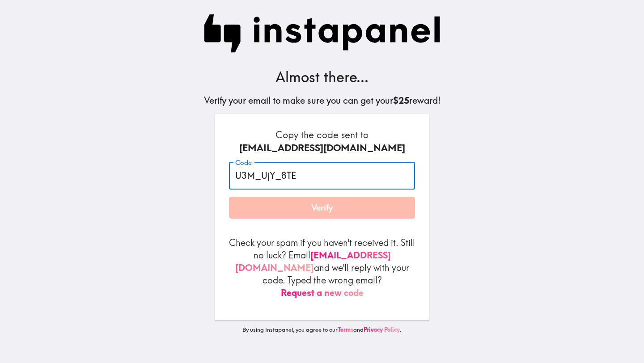  What do you see at coordinates (322, 101) in the screenshot?
I see `h5: Verify your email to make sure you can get your reward!` at bounding box center [322, 101].